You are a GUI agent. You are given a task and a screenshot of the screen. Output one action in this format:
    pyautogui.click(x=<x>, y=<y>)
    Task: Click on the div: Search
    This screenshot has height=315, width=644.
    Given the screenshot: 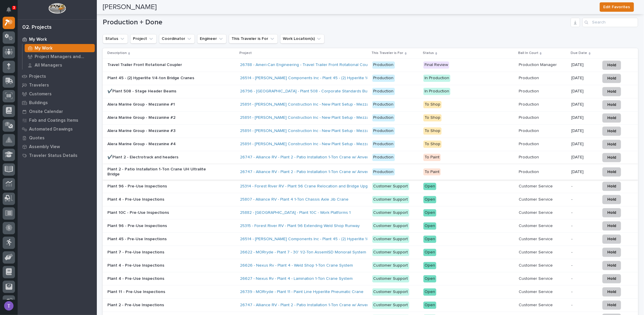 What is the action you would take?
    pyautogui.click(x=610, y=22)
    